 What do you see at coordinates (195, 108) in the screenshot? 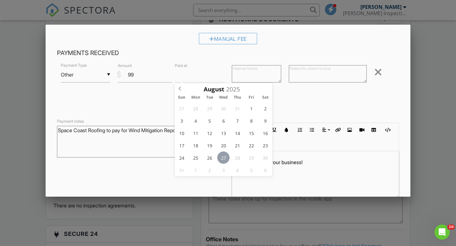
I see `span: July 28, 2025` at bounding box center [195, 108].